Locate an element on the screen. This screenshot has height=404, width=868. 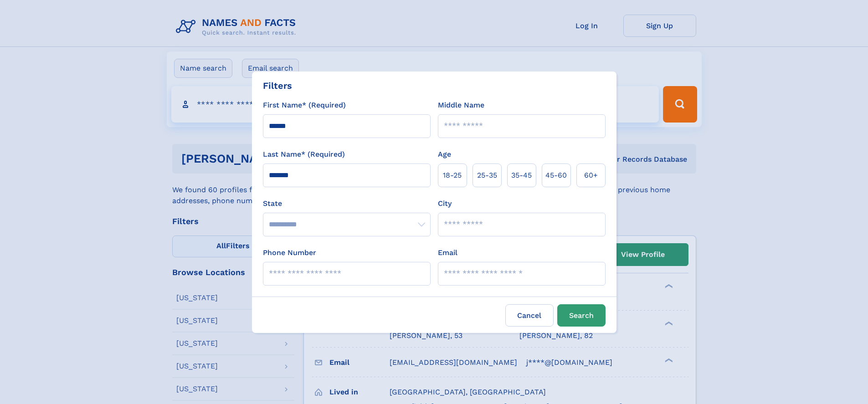
label: First Name* (Required) is located at coordinates (305, 105).